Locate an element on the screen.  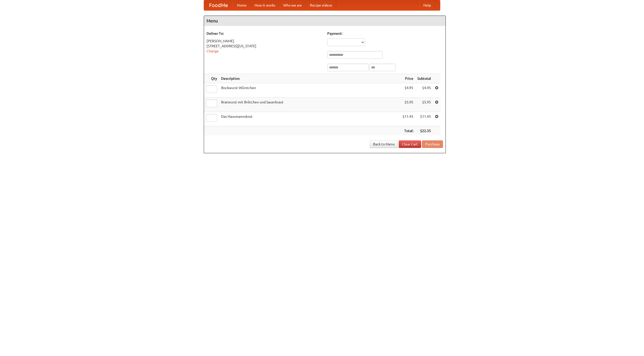
th: Total: is located at coordinates (408, 131).